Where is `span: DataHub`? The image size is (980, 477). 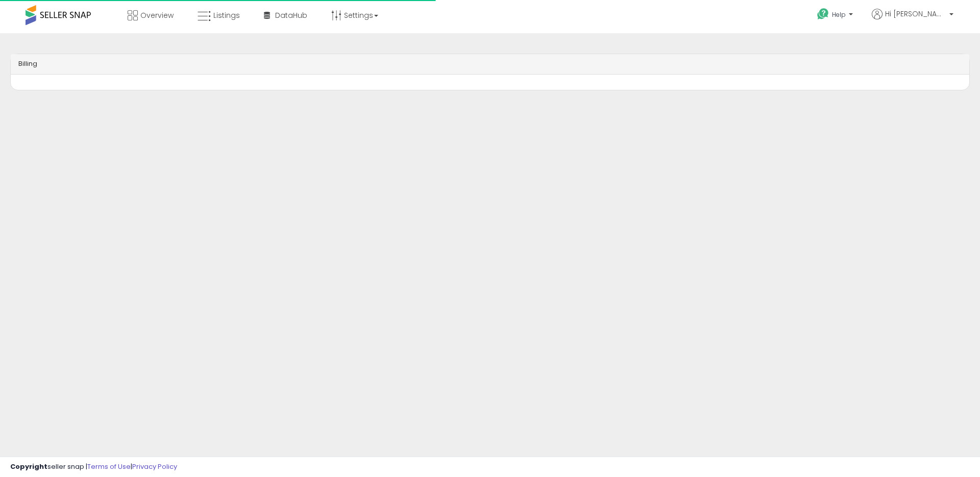
span: DataHub is located at coordinates (291, 15).